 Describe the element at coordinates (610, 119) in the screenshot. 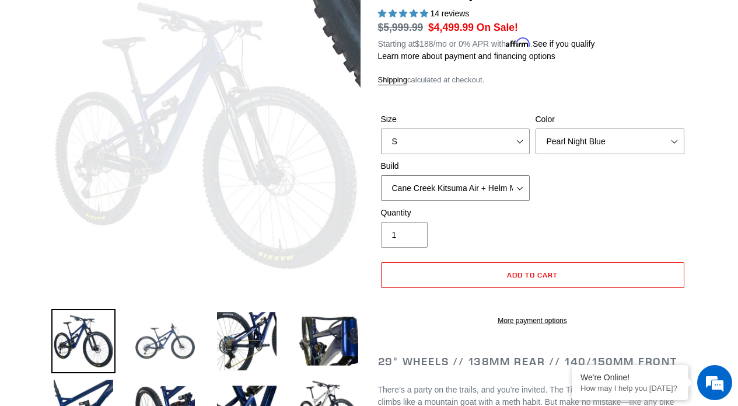

I see `label: Color` at that location.